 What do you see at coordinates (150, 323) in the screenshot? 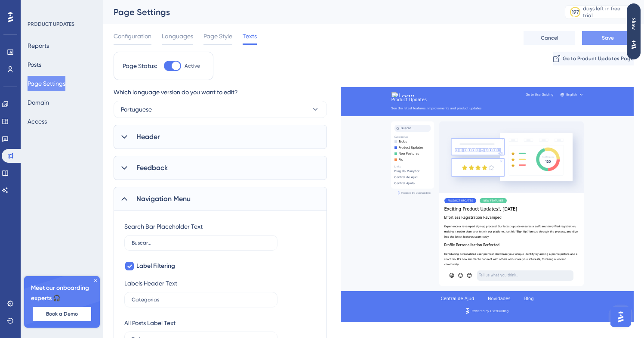
I see `div: All Posts Label Text` at bounding box center [150, 323].